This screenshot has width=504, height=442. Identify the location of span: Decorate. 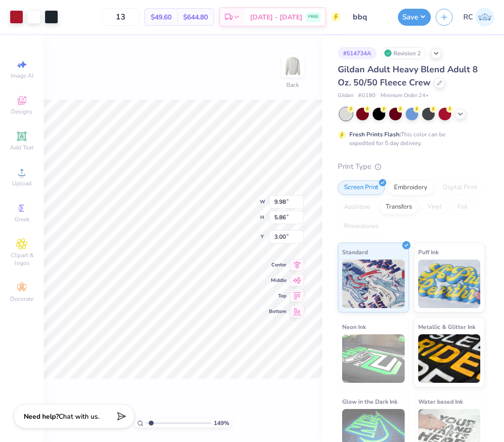
(22, 299).